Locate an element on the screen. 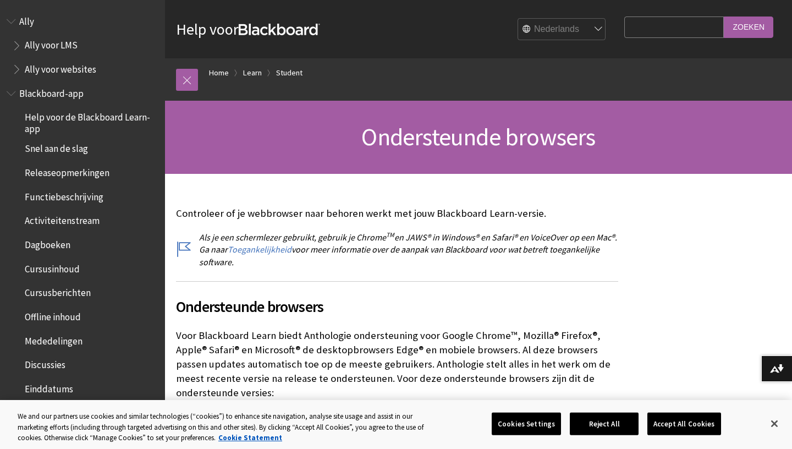 Image resolution: width=792 pixels, height=449 pixels. span: Mededelingen is located at coordinates (53, 339).